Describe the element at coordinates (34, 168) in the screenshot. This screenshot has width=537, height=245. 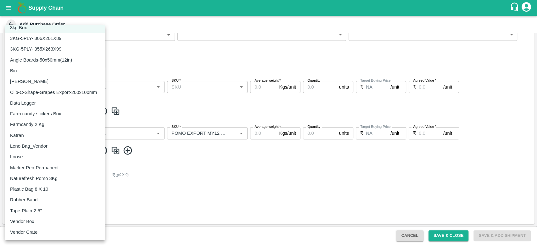
I see `p: Marker Pen-Permanent` at that location.